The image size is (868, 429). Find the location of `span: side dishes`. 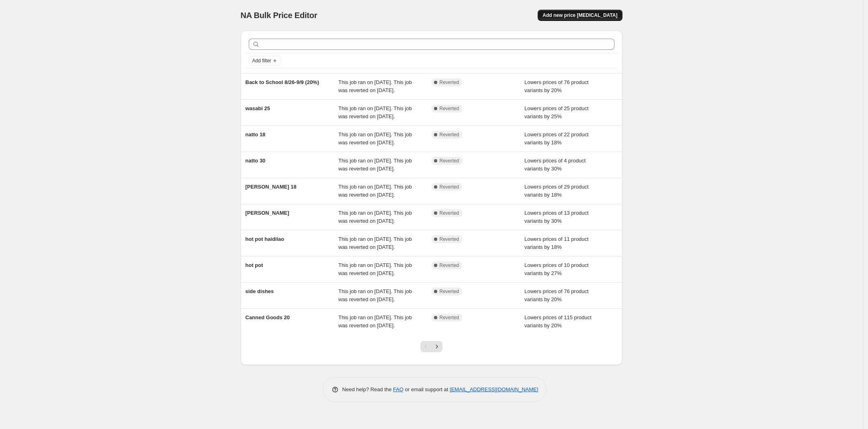

span: side dishes is located at coordinates (260, 290).